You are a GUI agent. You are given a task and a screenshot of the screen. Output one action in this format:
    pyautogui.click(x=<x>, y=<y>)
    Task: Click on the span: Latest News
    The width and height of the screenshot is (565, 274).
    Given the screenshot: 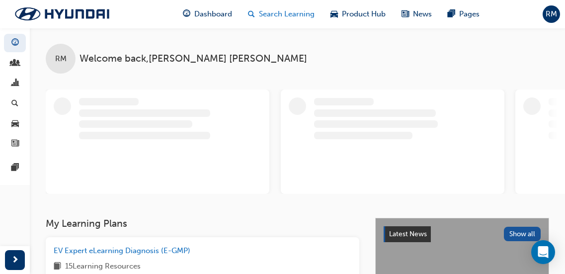 What is the action you would take?
    pyautogui.click(x=408, y=234)
    